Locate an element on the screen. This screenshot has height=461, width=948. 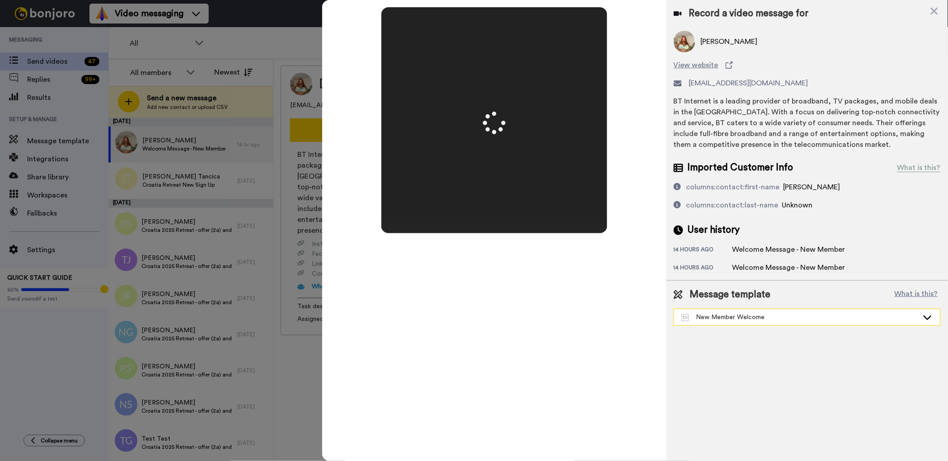
div: What is this? is located at coordinates (919, 168).